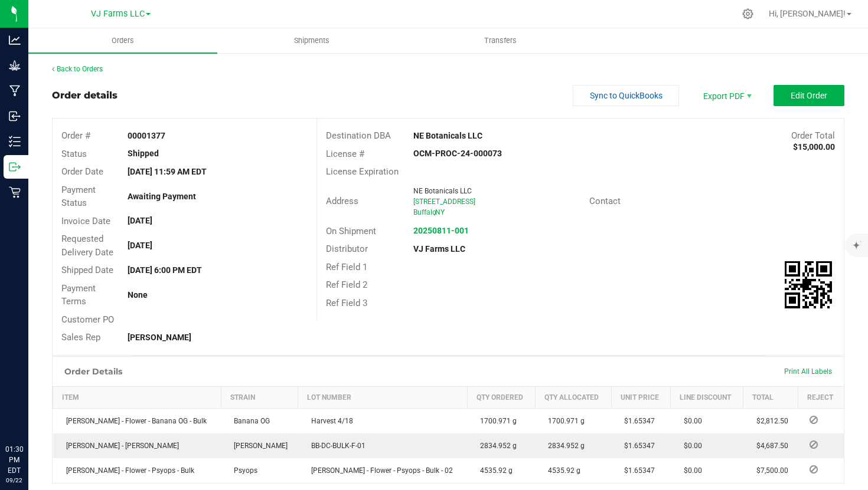  What do you see at coordinates (726, 96) in the screenshot?
I see `li: Export PDF` at bounding box center [726, 96].